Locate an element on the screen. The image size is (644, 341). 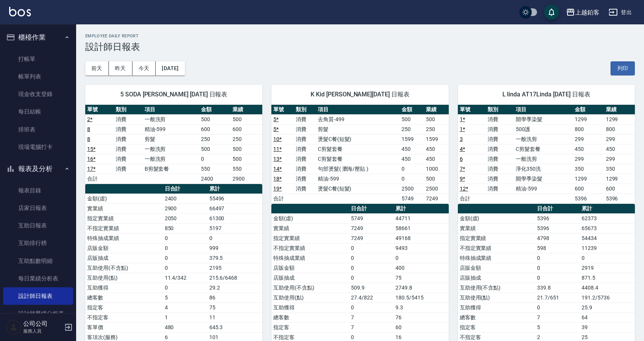
td: 不指定實業績 is located at coordinates (497, 248).